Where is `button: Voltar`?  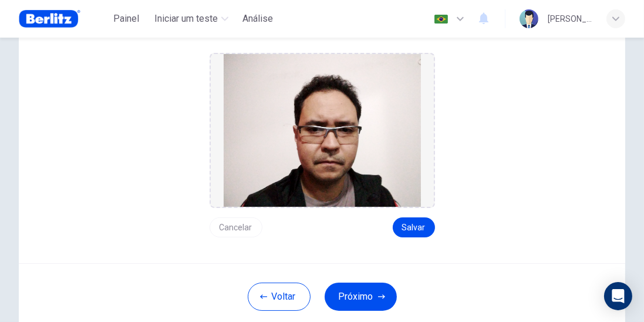
button: Voltar is located at coordinates (279, 297).